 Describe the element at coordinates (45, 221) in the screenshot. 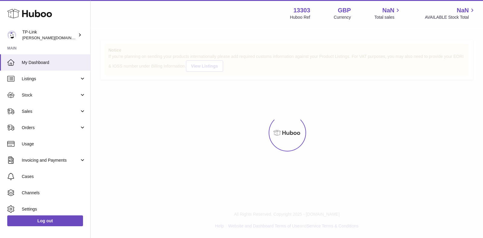

I see `a: Log out` at that location.